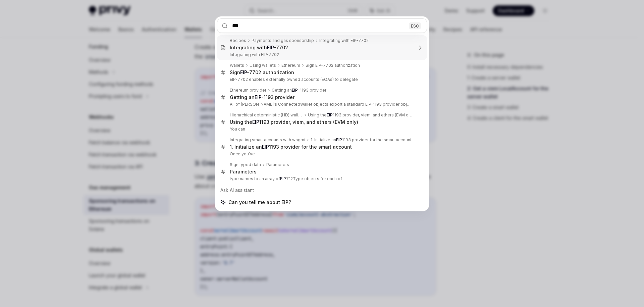 The image size is (644, 307). What do you see at coordinates (259, 47) in the screenshot?
I see `div: Integrating with -7702` at bounding box center [259, 47].